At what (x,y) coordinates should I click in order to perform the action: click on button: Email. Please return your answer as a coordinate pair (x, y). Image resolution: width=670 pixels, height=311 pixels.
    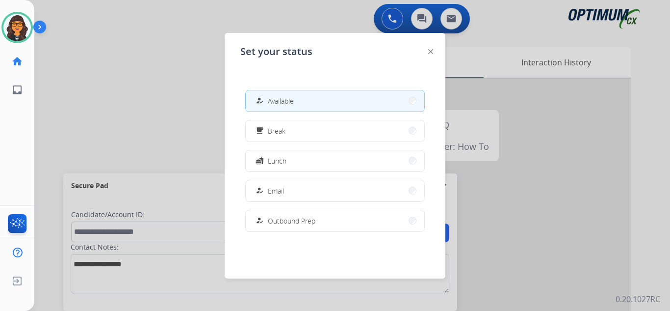
    Looking at the image, I should click on (335, 190).